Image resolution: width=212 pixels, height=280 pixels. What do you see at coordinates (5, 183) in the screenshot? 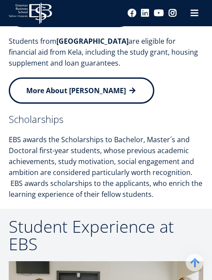
I see `input: Technology Innovation MBA` at bounding box center [5, 183].